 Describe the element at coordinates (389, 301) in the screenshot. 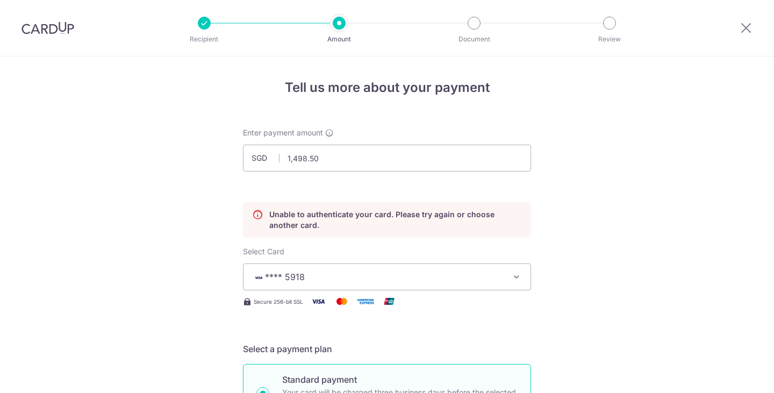

I see `img: Union Pay` at that location.